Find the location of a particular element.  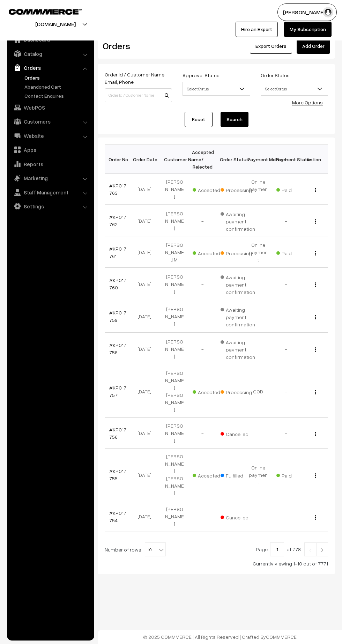

img: COMMMERCE is located at coordinates (46, 12).